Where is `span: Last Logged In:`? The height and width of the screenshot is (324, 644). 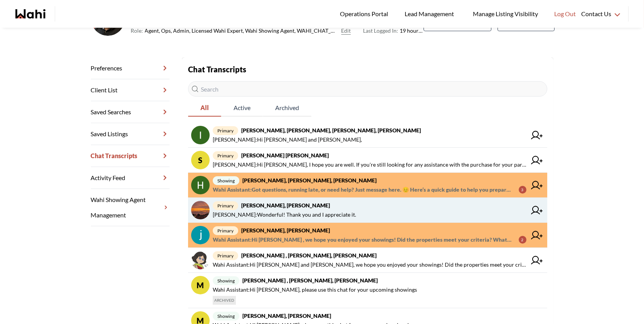 span: Last Logged In: is located at coordinates (381, 30).